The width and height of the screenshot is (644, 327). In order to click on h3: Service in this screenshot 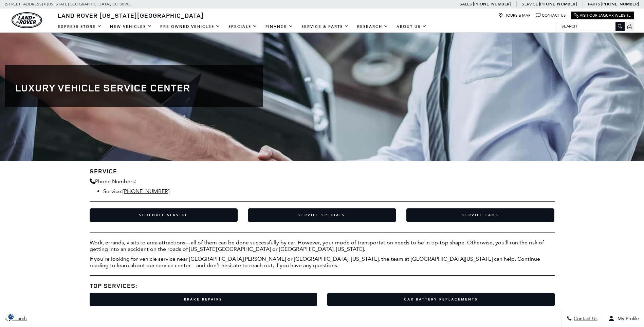, I will do `click(322, 171)`.